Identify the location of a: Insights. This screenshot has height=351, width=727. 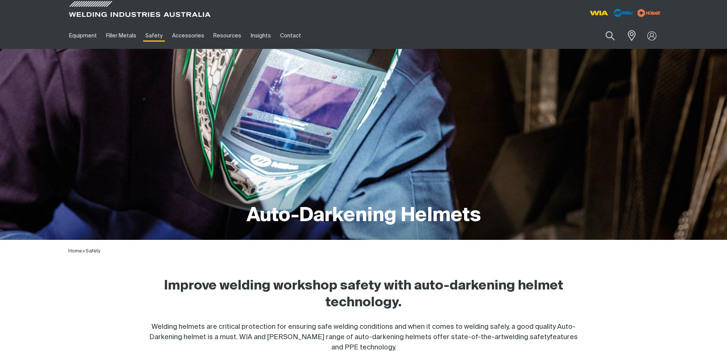
(260, 35).